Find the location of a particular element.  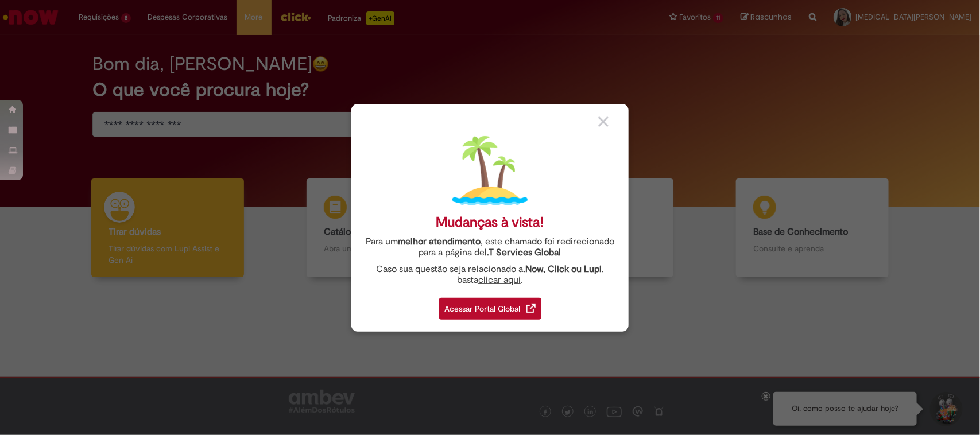

strong: .Now, Click ou Lupi is located at coordinates (562, 269).